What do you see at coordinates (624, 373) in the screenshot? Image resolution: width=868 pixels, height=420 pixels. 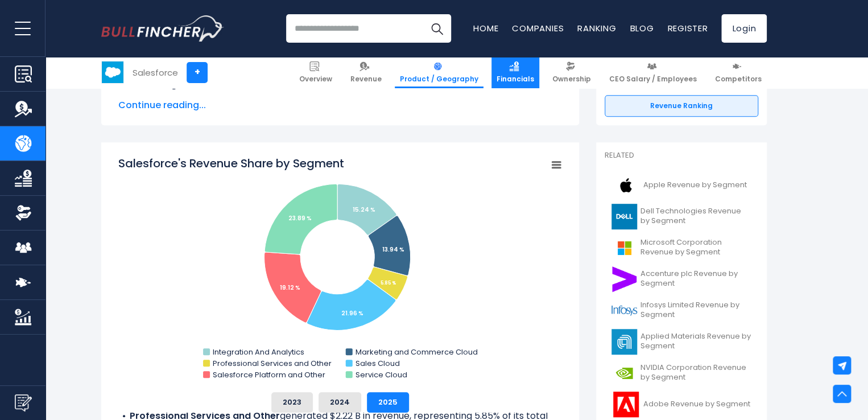 I see `img: NVDA logo` at bounding box center [624, 373].